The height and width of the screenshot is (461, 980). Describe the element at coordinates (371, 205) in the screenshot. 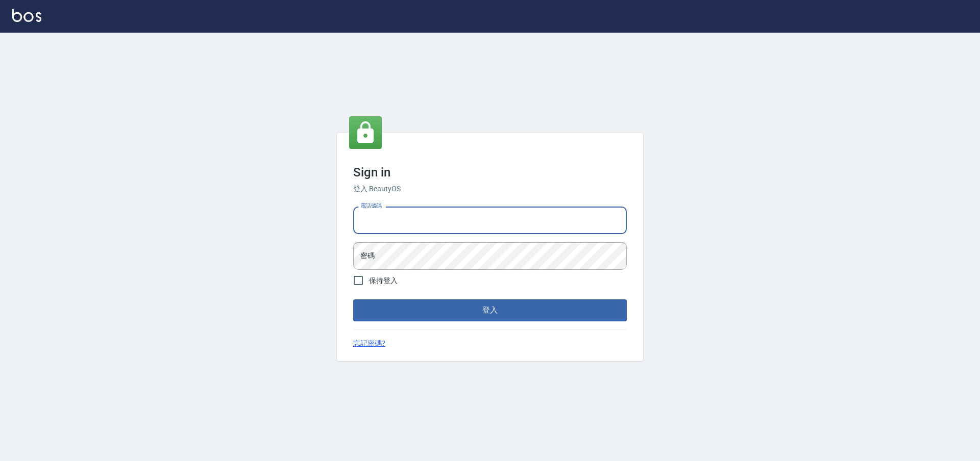

I see `label: 電話號碼` at that location.